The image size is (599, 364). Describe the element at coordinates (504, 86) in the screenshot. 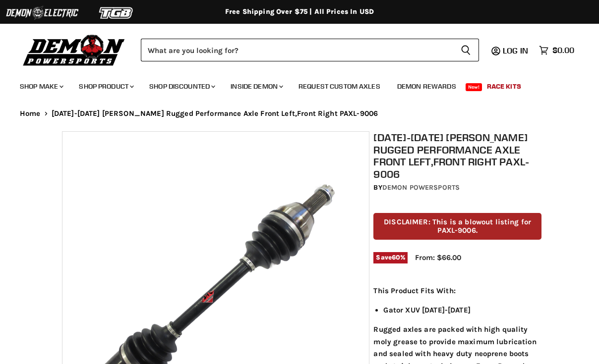

I see `a: Race Kits` at that location.